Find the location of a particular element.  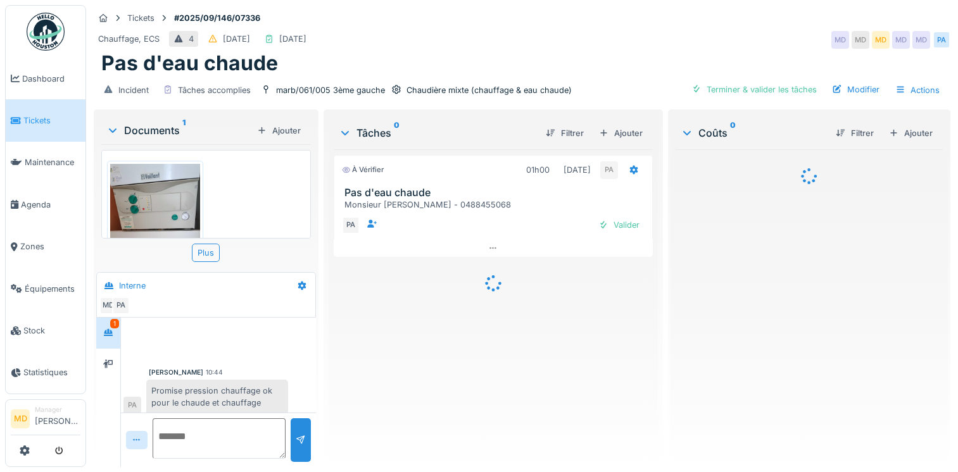

a: Statistiques is located at coordinates (46, 373).